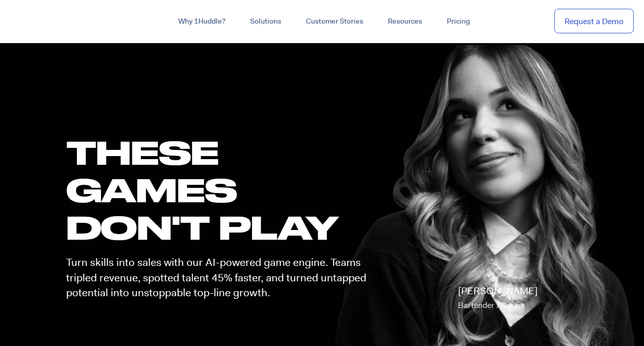 This screenshot has height=346, width=644. I want to click on a: Request a Demo, so click(594, 21).